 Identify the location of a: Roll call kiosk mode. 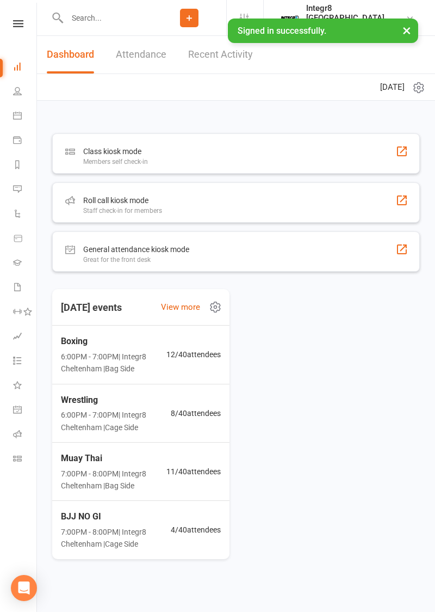
(25, 435).